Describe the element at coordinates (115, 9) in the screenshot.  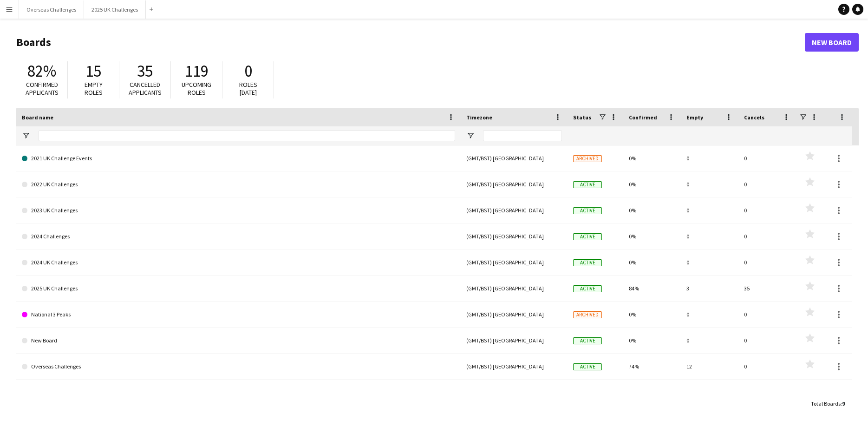
I see `button: 2025 UK Challenges` at that location.